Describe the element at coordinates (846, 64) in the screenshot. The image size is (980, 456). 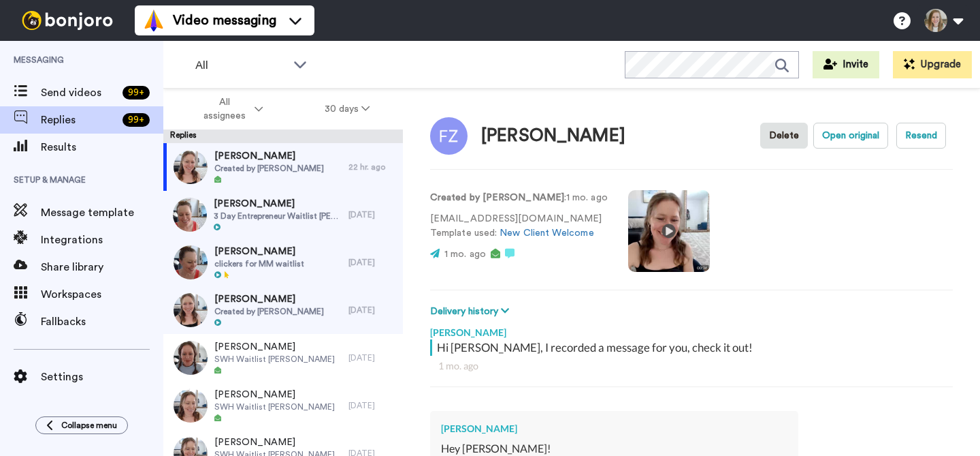
I see `button: Invite` at that location.